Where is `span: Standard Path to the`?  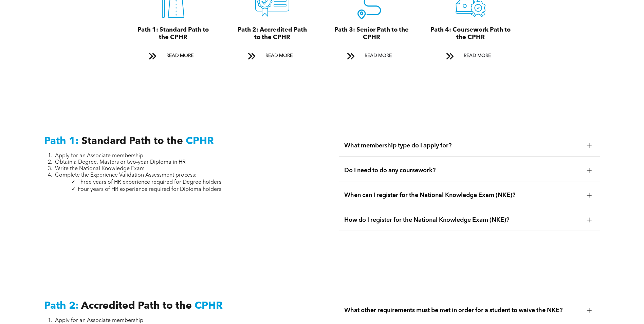 span: Standard Path to the is located at coordinates (132, 141).